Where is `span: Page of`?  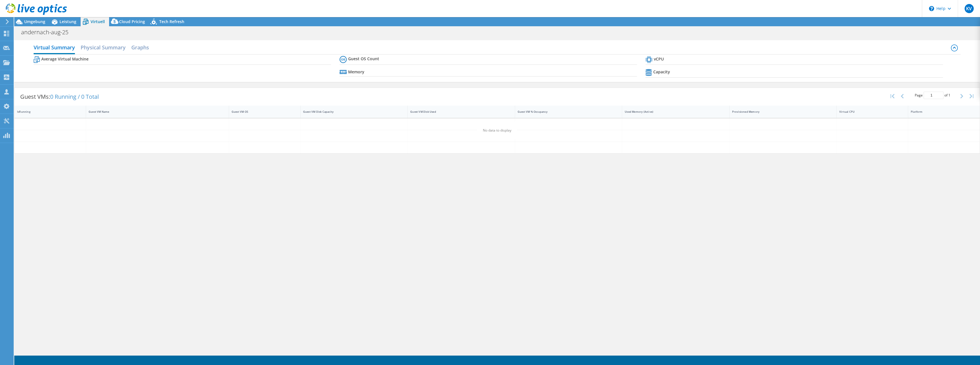
span: Page of is located at coordinates (933, 96).